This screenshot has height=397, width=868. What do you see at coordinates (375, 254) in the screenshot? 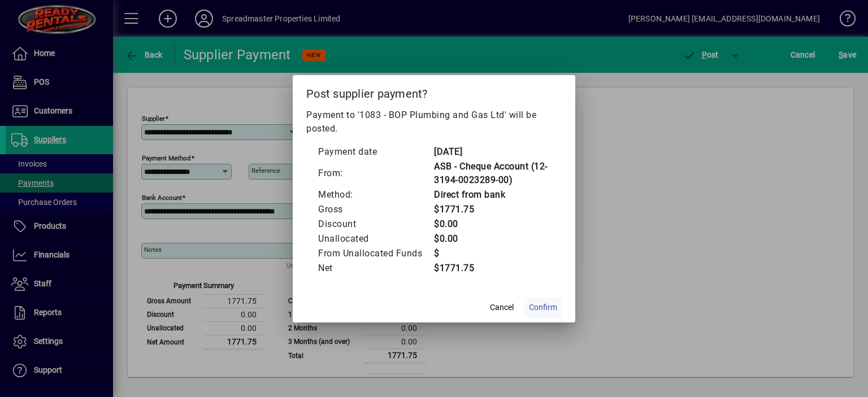
I see `td: From Unallocated Funds` at bounding box center [375, 254].